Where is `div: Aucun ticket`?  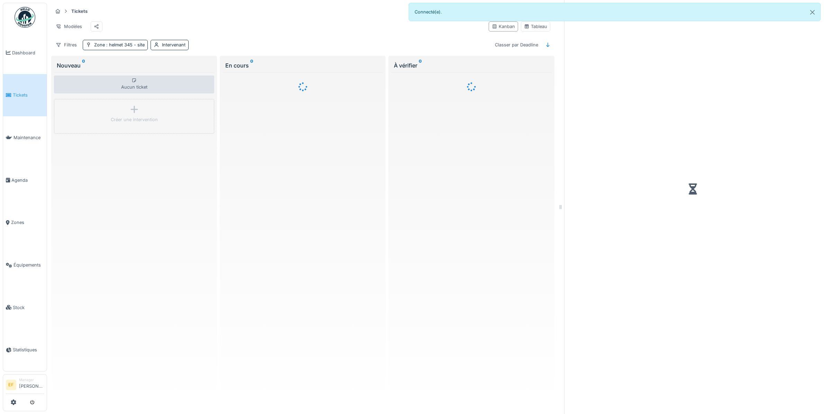 div: Aucun ticket is located at coordinates (134, 84).